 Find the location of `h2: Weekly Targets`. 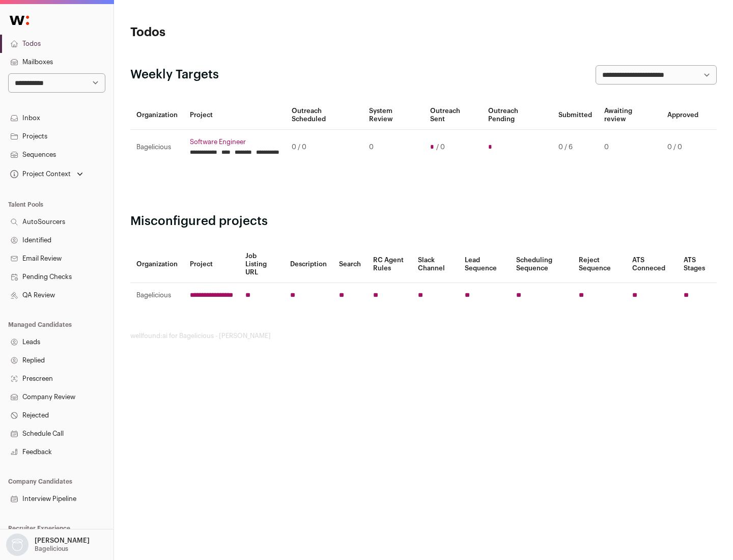

h2: Weekly Targets is located at coordinates (175, 75).